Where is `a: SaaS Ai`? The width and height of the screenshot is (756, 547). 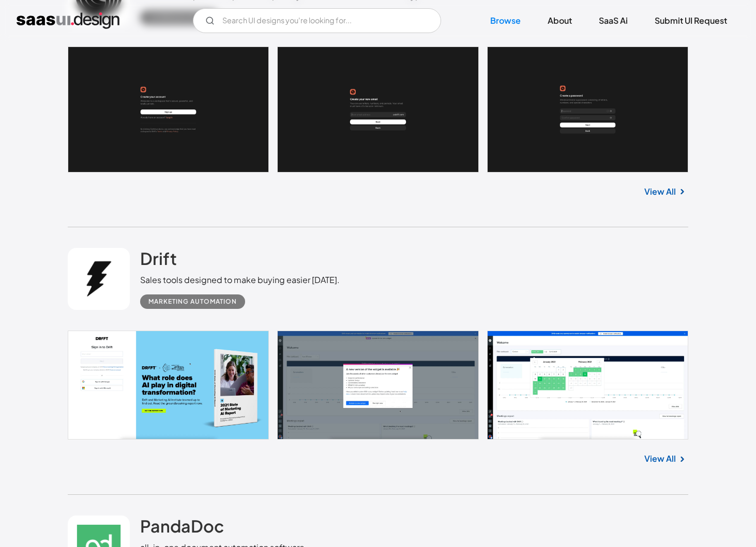 a: SaaS Ai is located at coordinates (613, 21).